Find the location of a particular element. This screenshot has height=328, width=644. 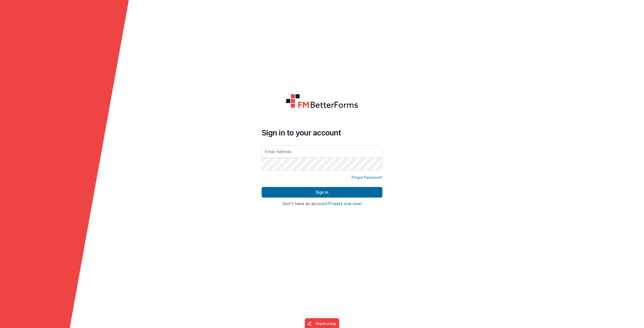

h4: Sign in to your account is located at coordinates (322, 132).